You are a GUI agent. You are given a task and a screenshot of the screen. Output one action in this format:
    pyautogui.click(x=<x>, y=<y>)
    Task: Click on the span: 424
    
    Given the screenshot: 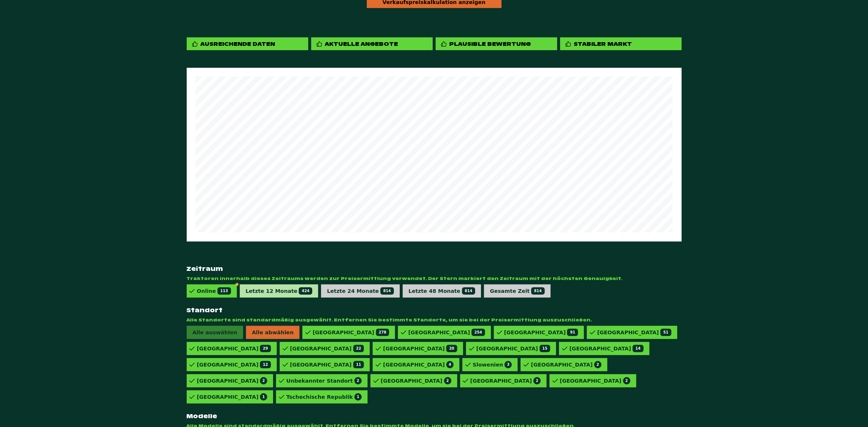 What is the action you would take?
    pyautogui.click(x=305, y=291)
    